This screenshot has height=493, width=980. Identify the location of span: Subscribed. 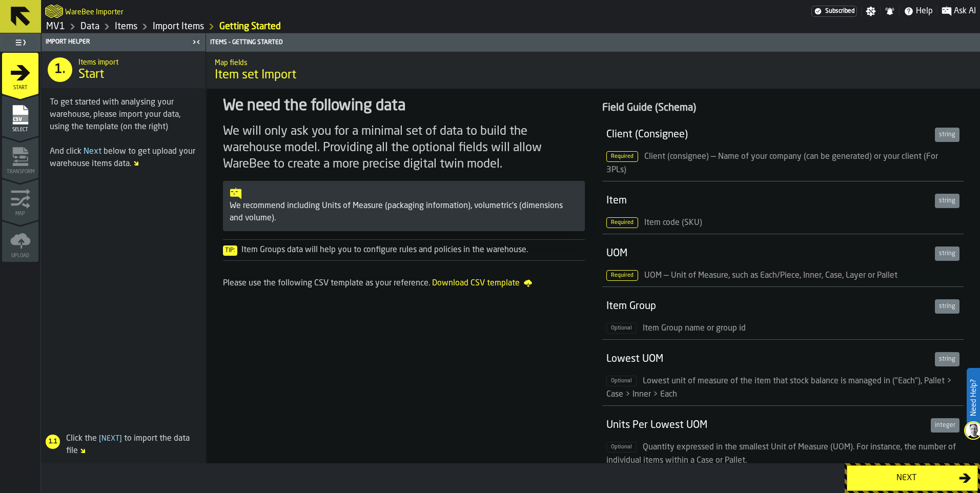
(839, 11).